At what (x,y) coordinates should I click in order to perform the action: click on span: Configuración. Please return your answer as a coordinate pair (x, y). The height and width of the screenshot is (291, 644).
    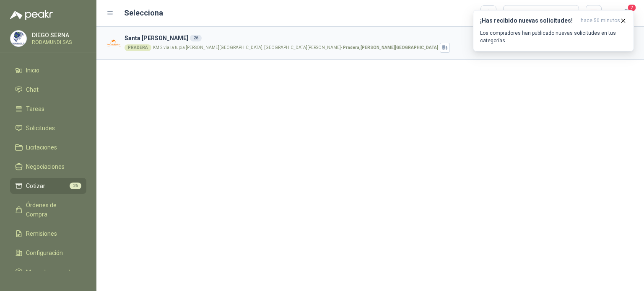
    Looking at the image, I should click on (45, 253).